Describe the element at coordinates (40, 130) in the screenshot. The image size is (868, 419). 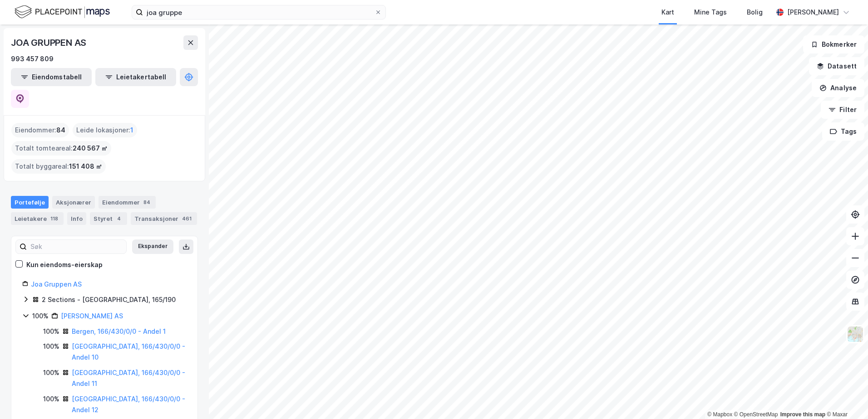
I see `div: Eiendommer :` at that location.